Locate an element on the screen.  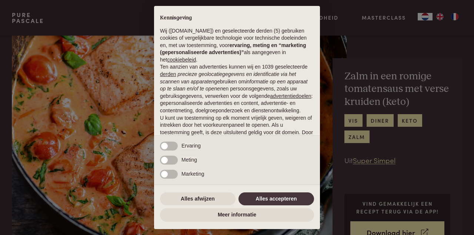
button: Alles accepteren is located at coordinates (276, 199).